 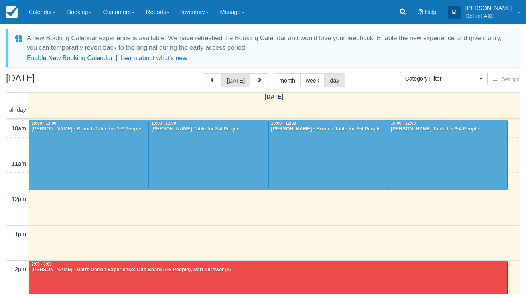 I want to click on span: all-day, so click(x=18, y=110).